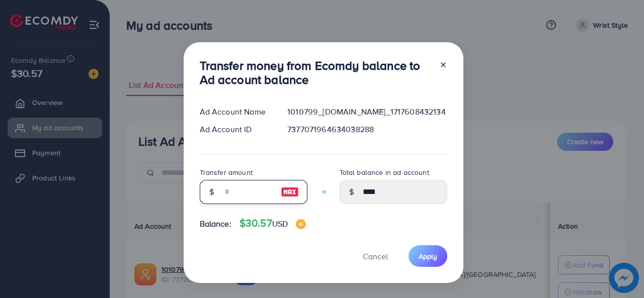 The width and height of the screenshot is (644, 298). What do you see at coordinates (279, 224) in the screenshot?
I see `span: USD` at bounding box center [279, 224].